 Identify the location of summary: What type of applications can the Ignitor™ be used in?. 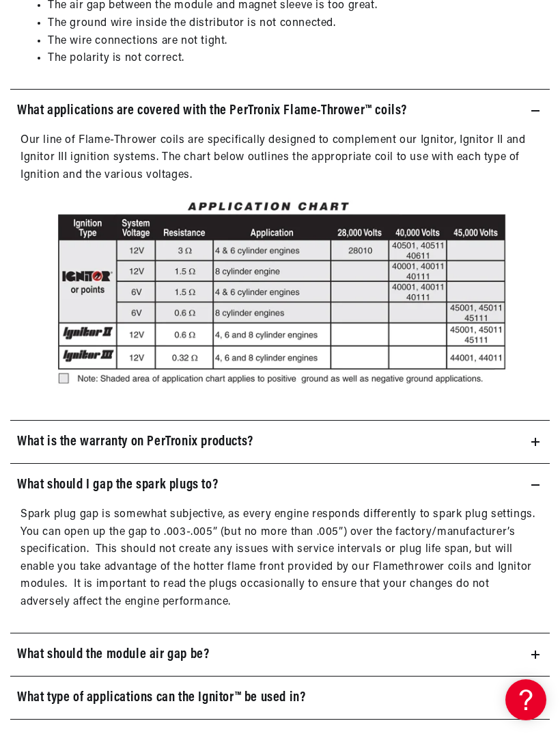
(280, 698).